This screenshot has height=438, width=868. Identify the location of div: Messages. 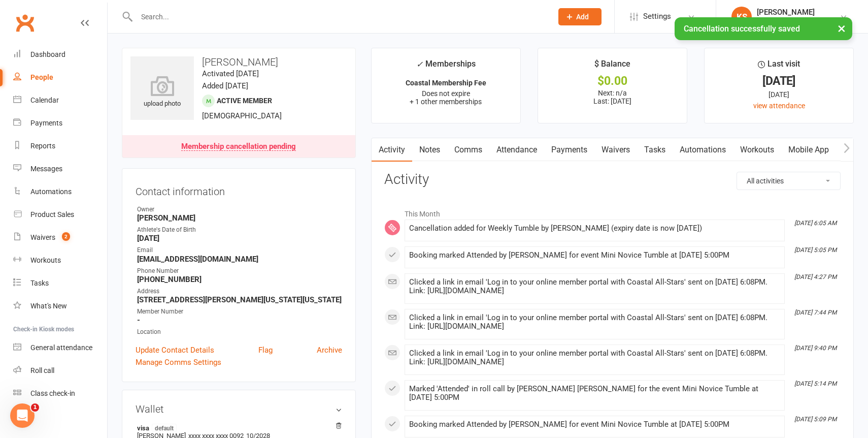
(46, 169).